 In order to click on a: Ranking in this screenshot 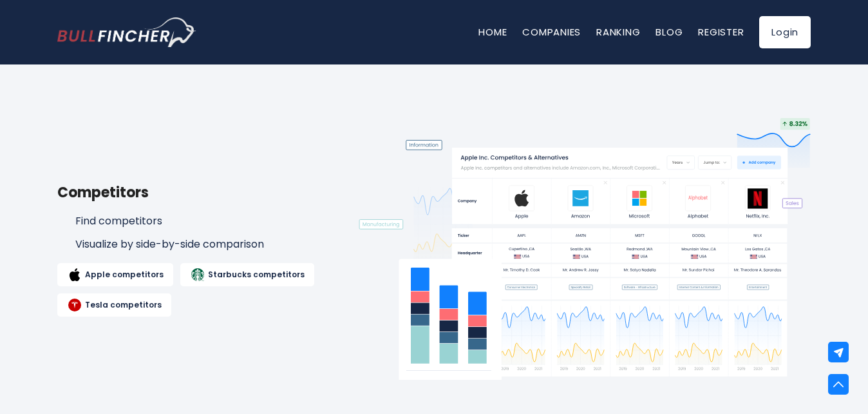, I will do `click(618, 32)`.